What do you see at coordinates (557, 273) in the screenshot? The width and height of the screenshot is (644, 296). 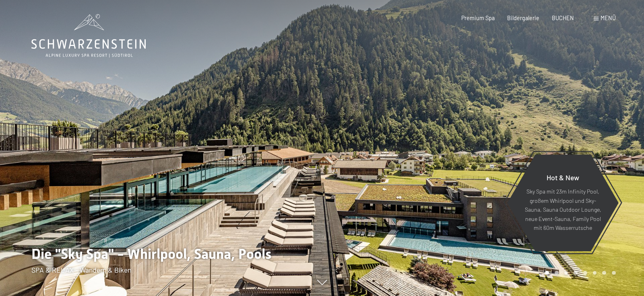 I see `div: Carousel Page 2` at bounding box center [557, 273].